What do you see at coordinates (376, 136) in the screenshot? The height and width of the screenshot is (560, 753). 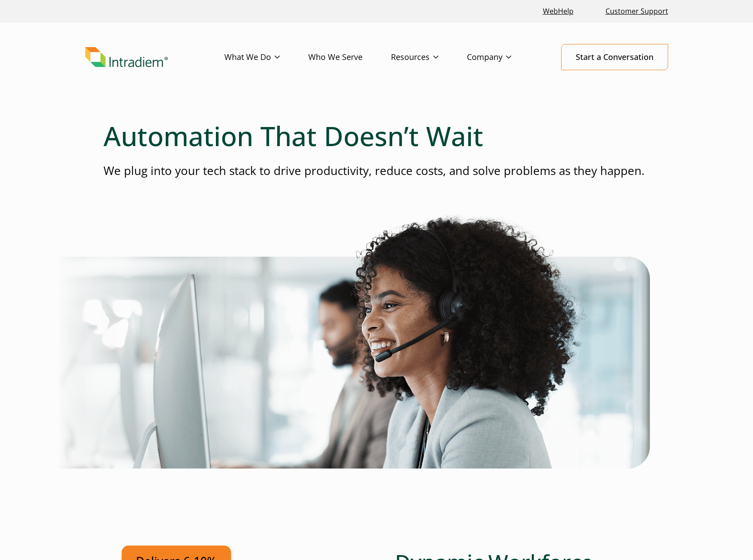 I see `h1: Automation That Doesn’t Wait` at bounding box center [376, 136].